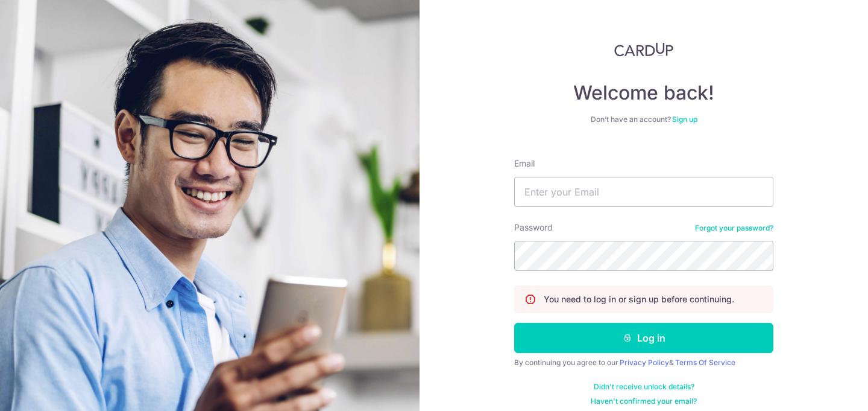 Image resolution: width=868 pixels, height=411 pixels. Describe the element at coordinates (644, 387) in the screenshot. I see `a: Didn't receive unlock details?` at that location.